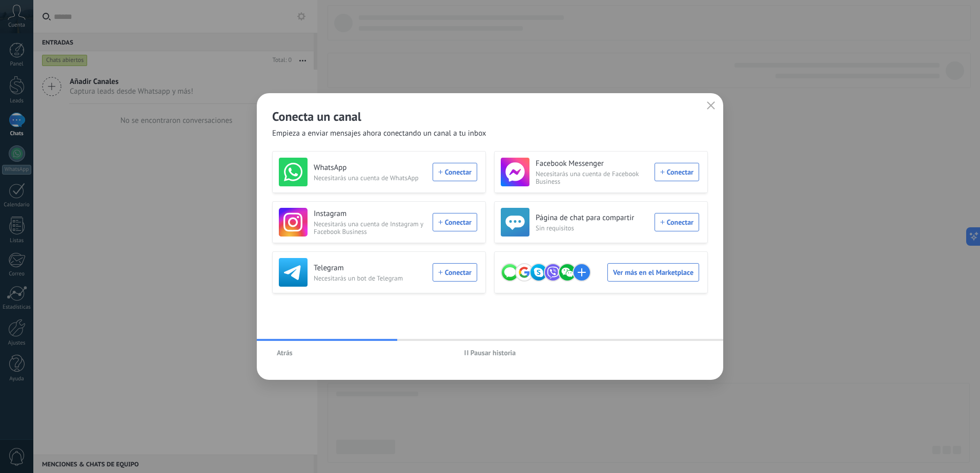  What do you see at coordinates (592, 228) in the screenshot?
I see `span: Sin requisitos` at bounding box center [592, 228].